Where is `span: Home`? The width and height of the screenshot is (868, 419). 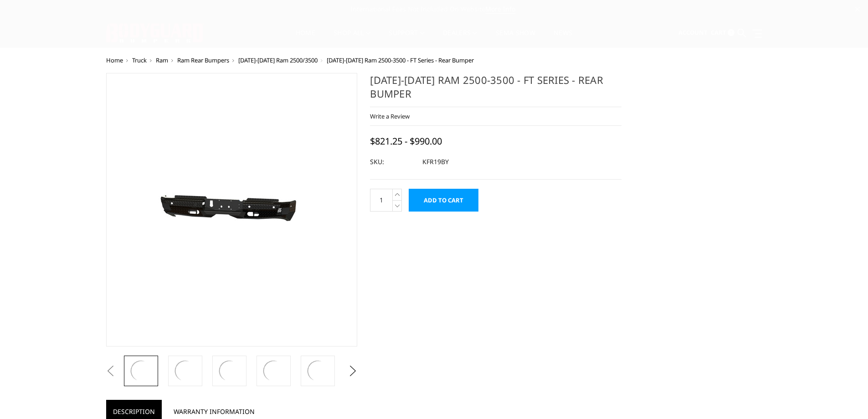
span: Home is located at coordinates (114, 60).